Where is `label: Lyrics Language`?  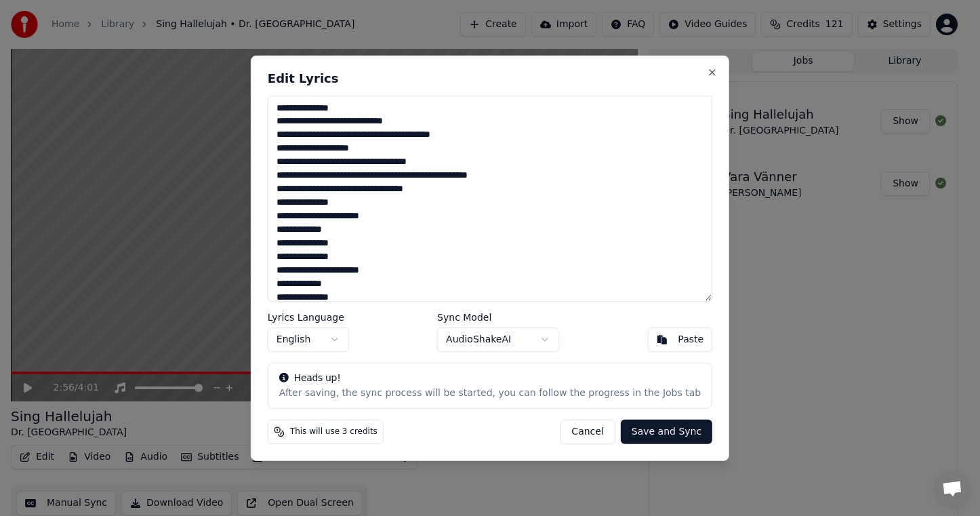 label: Lyrics Language is located at coordinates (308, 317).